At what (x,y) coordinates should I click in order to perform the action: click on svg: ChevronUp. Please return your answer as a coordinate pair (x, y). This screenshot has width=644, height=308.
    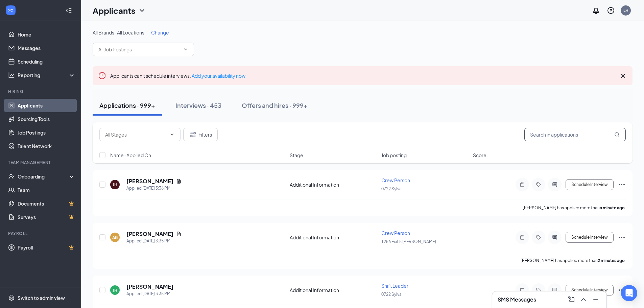
    Looking at the image, I should click on (584, 299).